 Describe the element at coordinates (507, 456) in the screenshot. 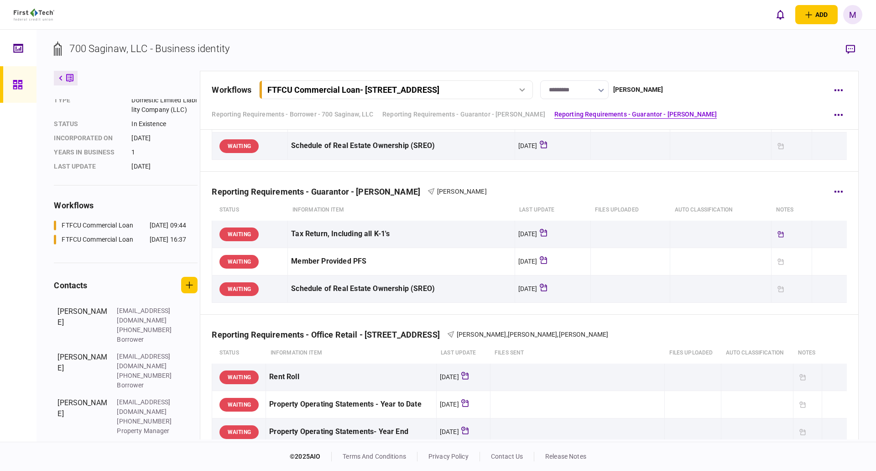

I see `a: contact us` at that location.